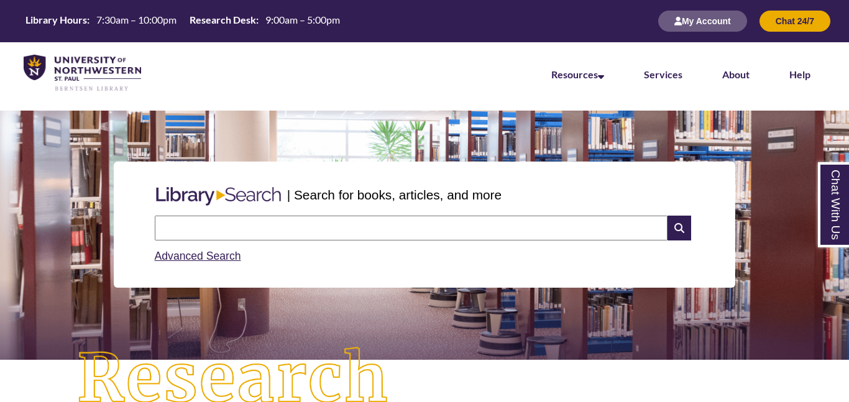 Image resolution: width=849 pixels, height=402 pixels. I want to click on i: Search, so click(679, 228).